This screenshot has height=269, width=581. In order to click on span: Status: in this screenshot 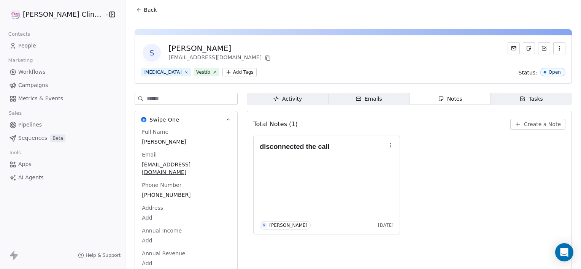, I will do `click(528, 73)`.